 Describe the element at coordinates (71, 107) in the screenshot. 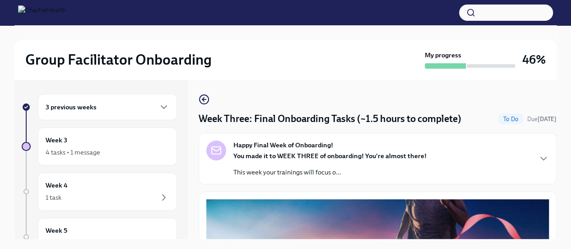

I see `h6: 3 previous weeks` at that location.